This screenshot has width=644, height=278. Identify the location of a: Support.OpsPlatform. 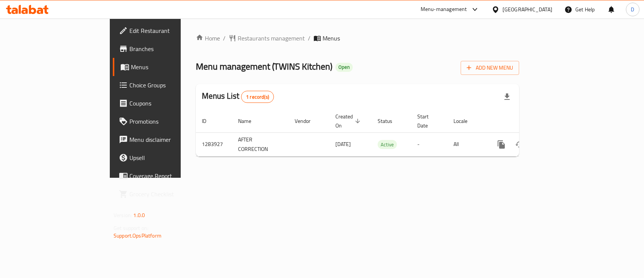
(138, 236).